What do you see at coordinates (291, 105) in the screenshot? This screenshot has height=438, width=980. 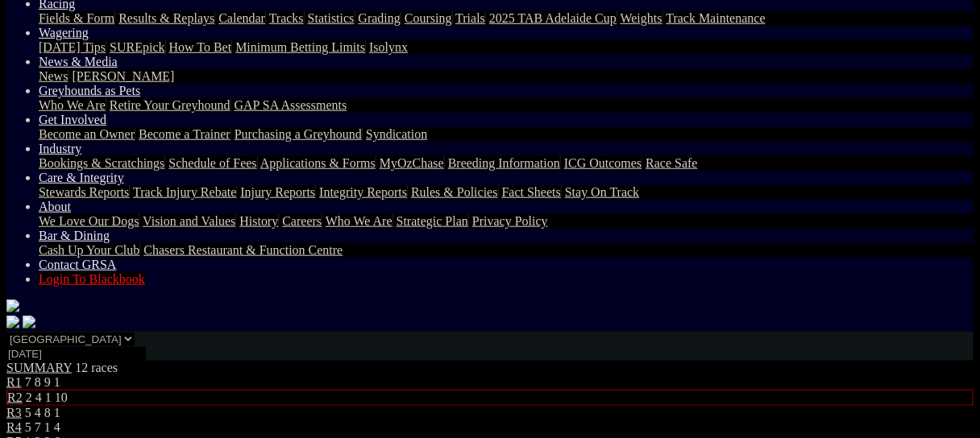 I see `a: GAP SA Assessments` at bounding box center [291, 105].